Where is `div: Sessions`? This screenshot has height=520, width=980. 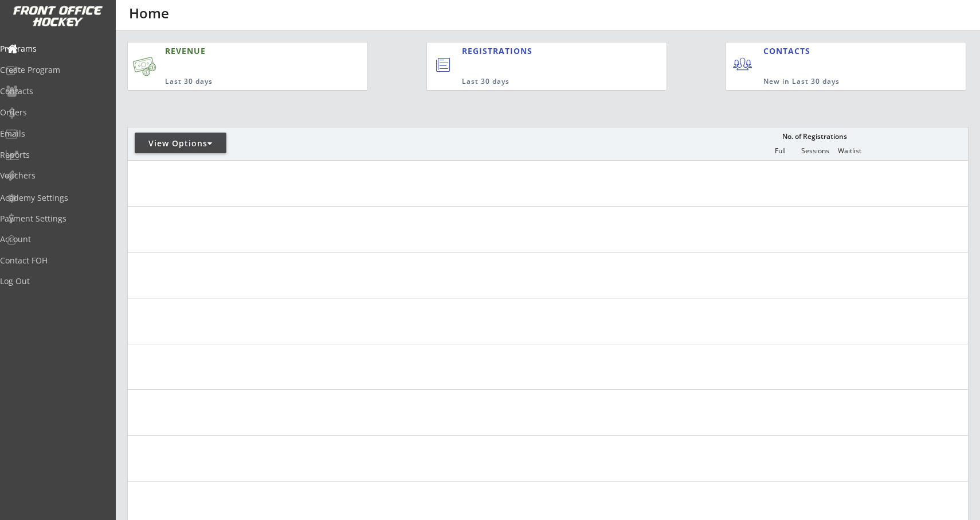 div: Sessions is located at coordinates (815, 151).